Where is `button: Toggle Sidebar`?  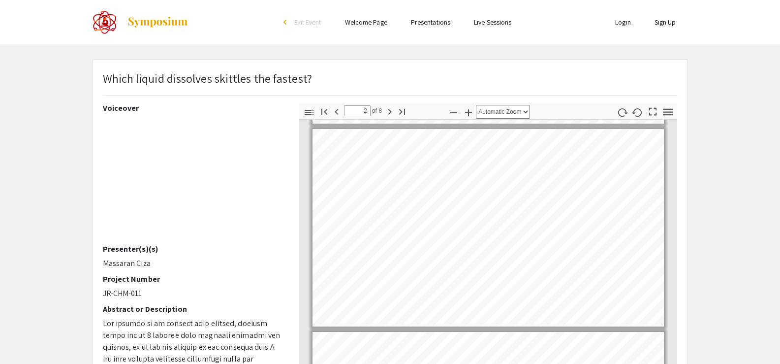 button: Toggle Sidebar is located at coordinates (309, 112).